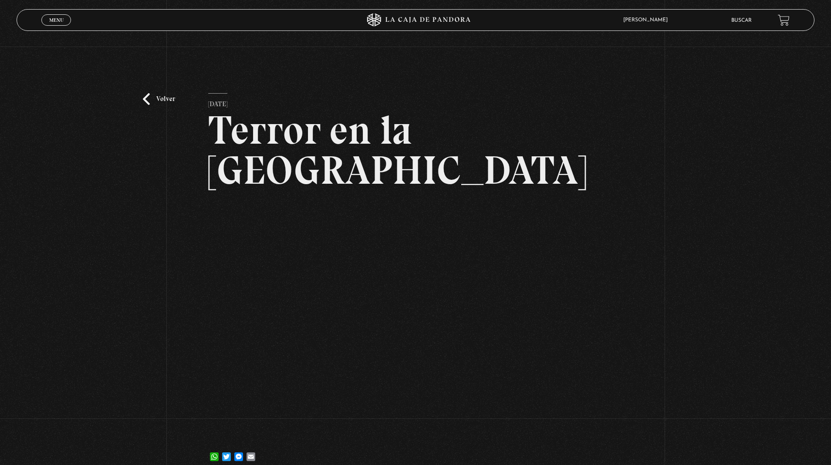  Describe the element at coordinates (741, 20) in the screenshot. I see `a: Buscar` at that location.